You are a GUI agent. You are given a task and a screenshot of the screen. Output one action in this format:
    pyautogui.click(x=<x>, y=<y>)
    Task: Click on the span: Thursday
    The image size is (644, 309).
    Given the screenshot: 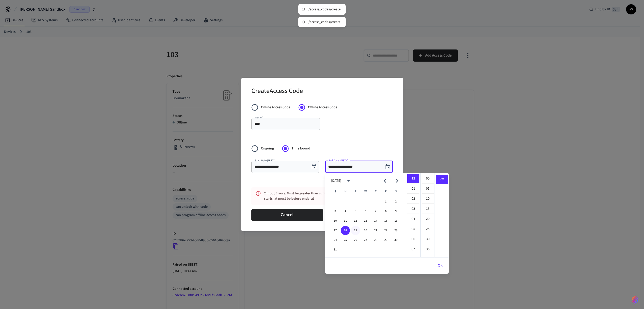 What is the action you would take?
    pyautogui.click(x=376, y=192)
    